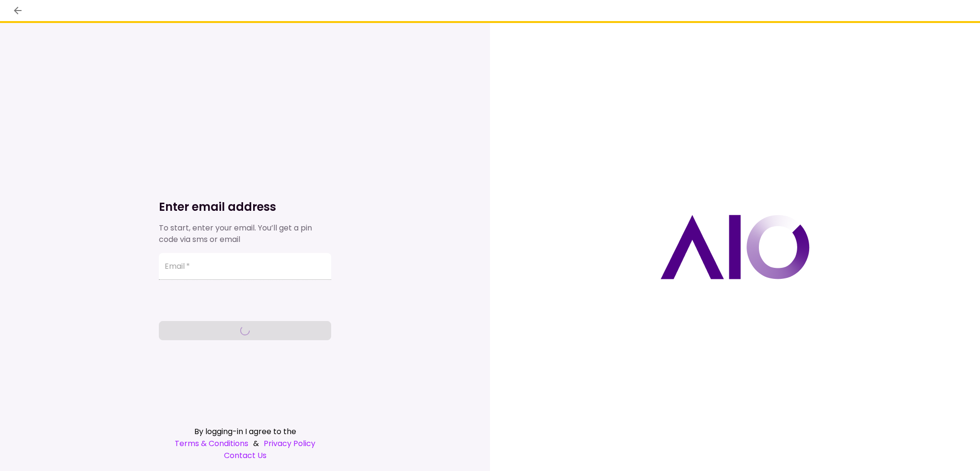 The image size is (980, 471). Describe the element at coordinates (245, 455) in the screenshot. I see `a: Contact Us` at that location.